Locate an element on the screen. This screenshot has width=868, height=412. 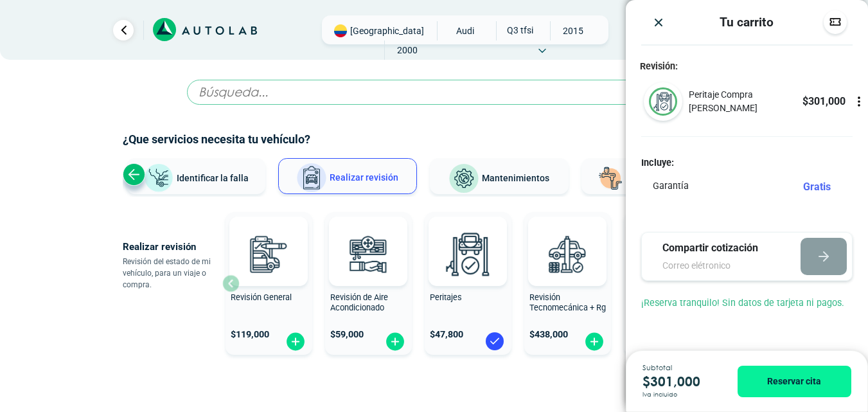
img: revision_tecno_mecanica-v3.svg is located at coordinates (567, 254).